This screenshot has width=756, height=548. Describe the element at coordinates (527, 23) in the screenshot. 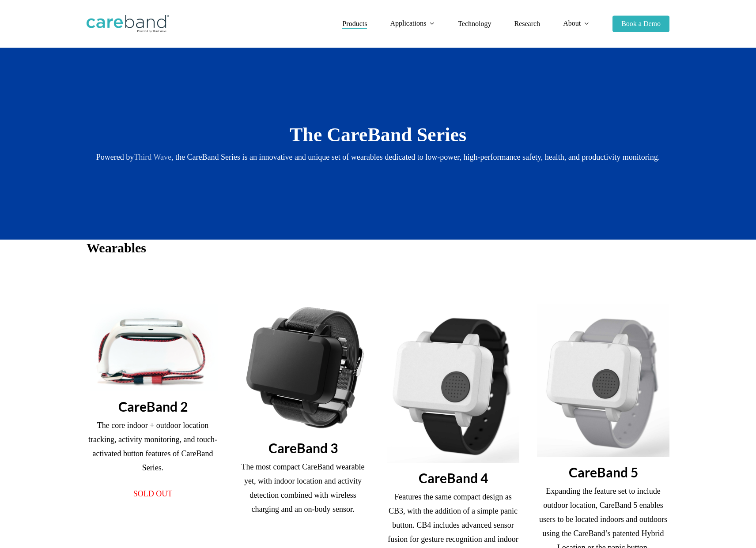

I see `a: Research` at that location.